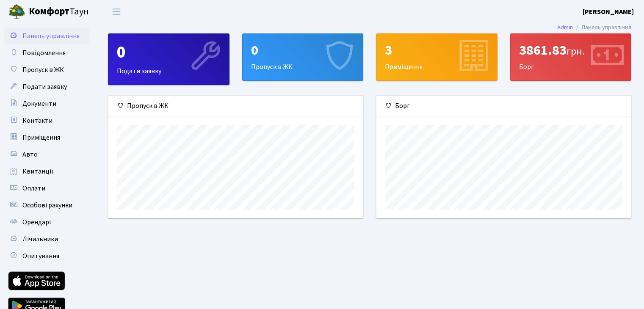 This screenshot has width=644, height=309. What do you see at coordinates (51, 36) in the screenshot?
I see `span: Панель управління` at bounding box center [51, 36].